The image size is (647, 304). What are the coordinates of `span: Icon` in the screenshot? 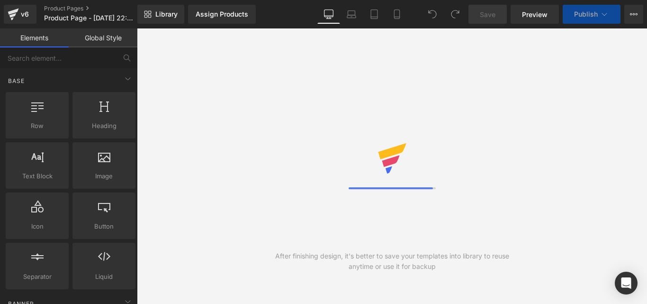 It's located at (37, 226).